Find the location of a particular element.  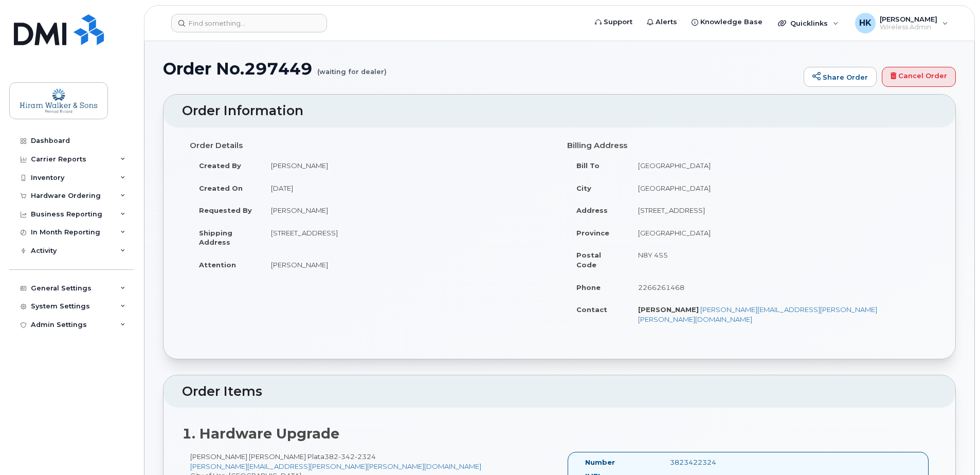

span: 2324 is located at coordinates (365, 457).